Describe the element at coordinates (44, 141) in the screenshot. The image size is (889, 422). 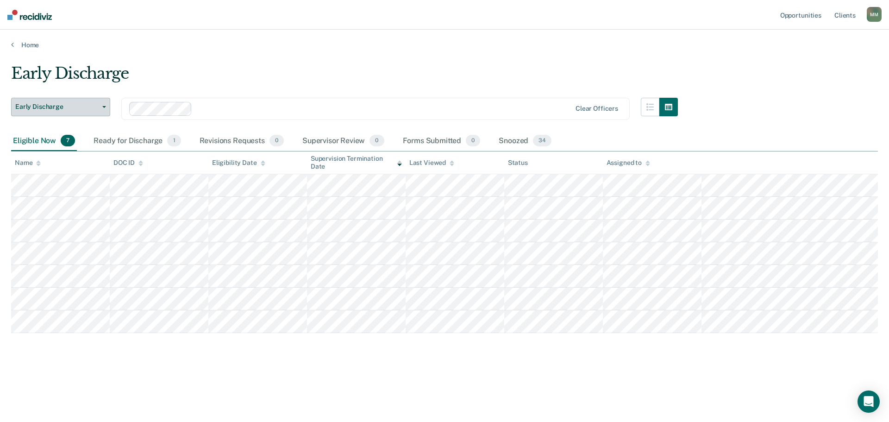
I see `div: Eligible Now7` at that location.